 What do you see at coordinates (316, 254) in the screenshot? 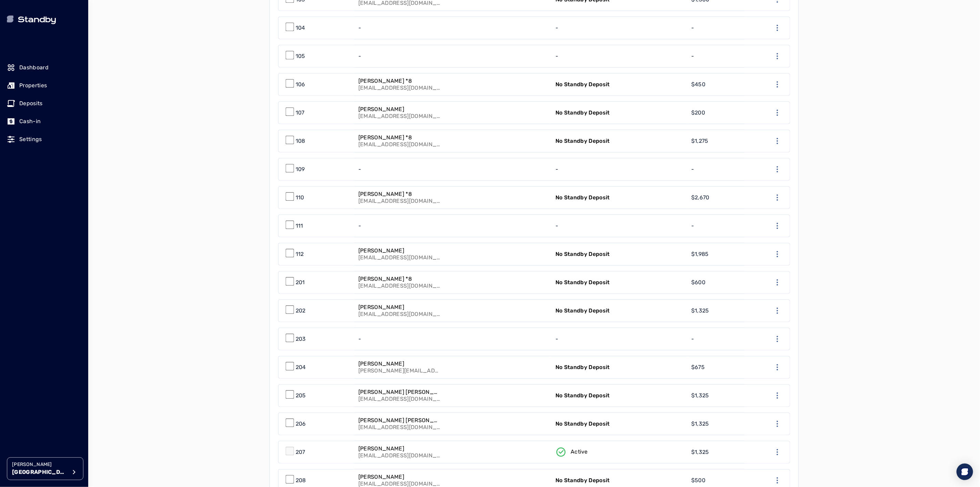
I see `a: 112` at bounding box center [316, 254].